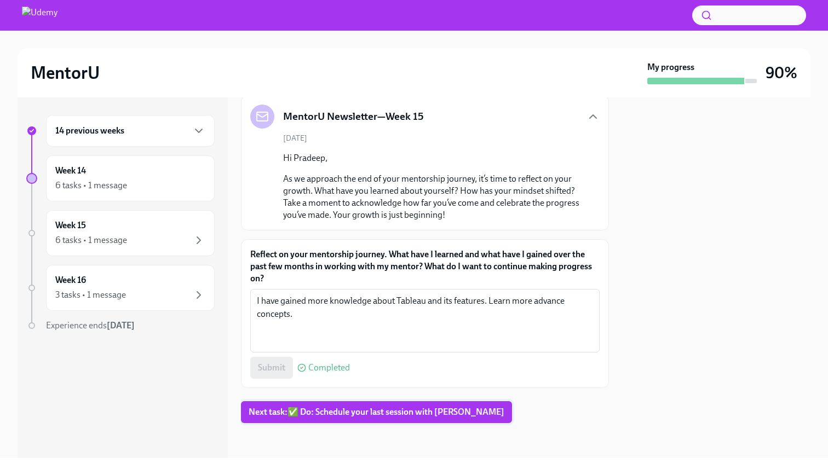 The height and width of the screenshot is (469, 828). I want to click on h5: MentorU Newsletter—Week 15, so click(353, 117).